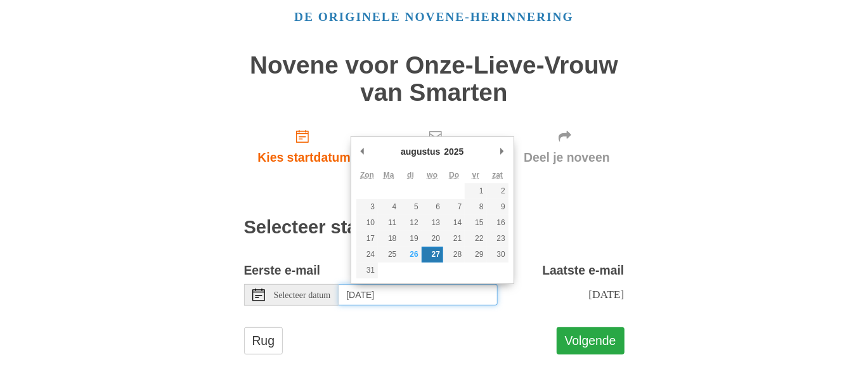  I want to click on abbr: Zaterdag, so click(497, 175).